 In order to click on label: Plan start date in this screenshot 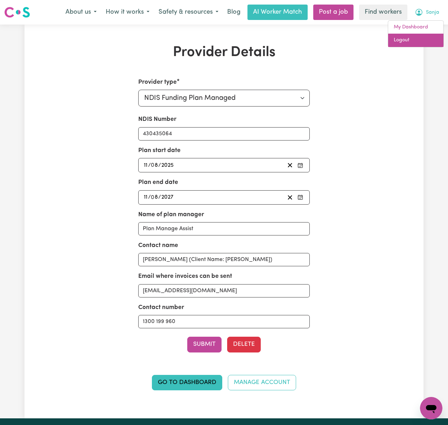, I will do `click(159, 151)`.